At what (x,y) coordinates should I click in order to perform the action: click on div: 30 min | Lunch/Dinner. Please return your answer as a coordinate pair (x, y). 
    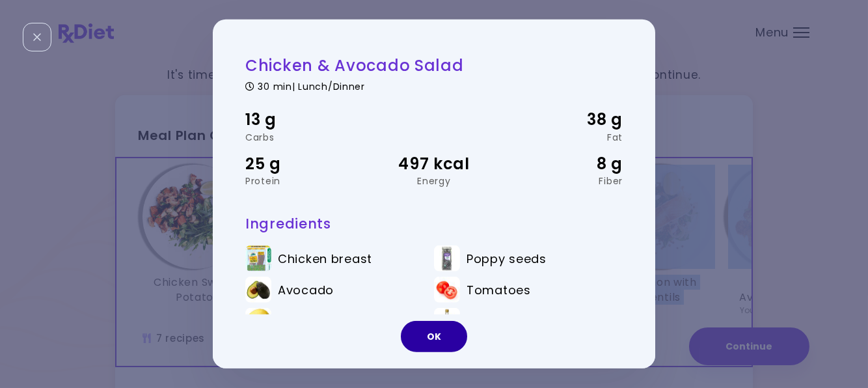
    Looking at the image, I should click on (434, 84).